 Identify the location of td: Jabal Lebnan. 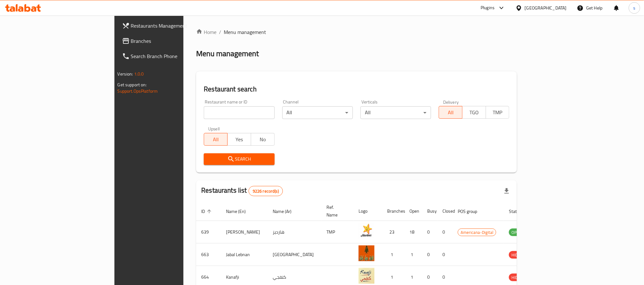
(244, 255).